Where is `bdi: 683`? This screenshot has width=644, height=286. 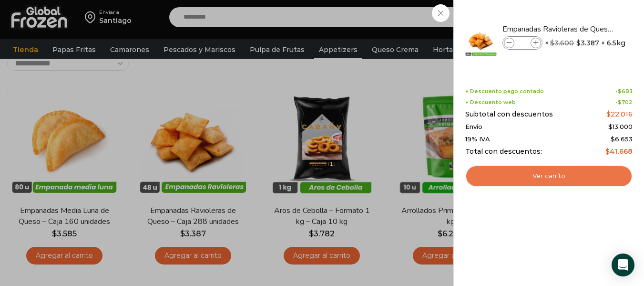
bdi: 683 is located at coordinates (625, 91).